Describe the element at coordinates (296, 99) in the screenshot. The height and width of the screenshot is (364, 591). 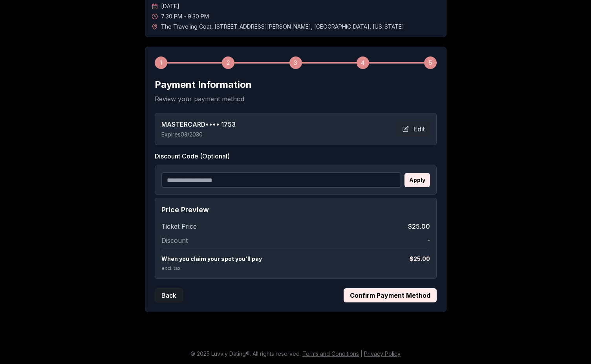
I see `p: Review your payment method` at that location.